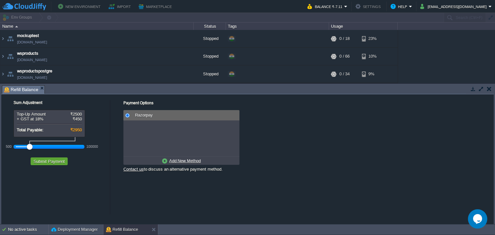  Describe the element at coordinates (345, 56) in the screenshot. I see `div: 0 / 66` at that location.